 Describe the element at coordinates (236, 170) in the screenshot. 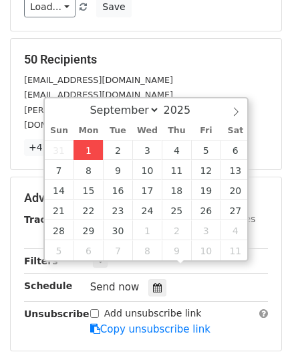

I see `span: September 13, 2025` at that location.